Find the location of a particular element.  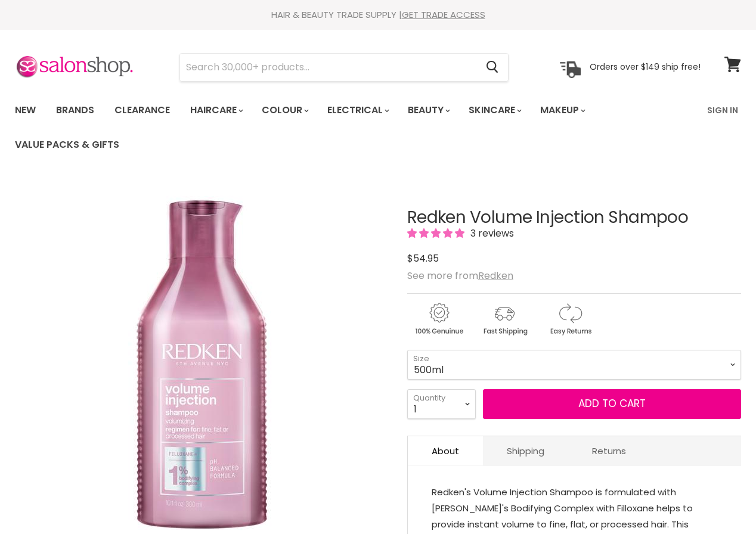

img: returns.gif is located at coordinates (570, 319).